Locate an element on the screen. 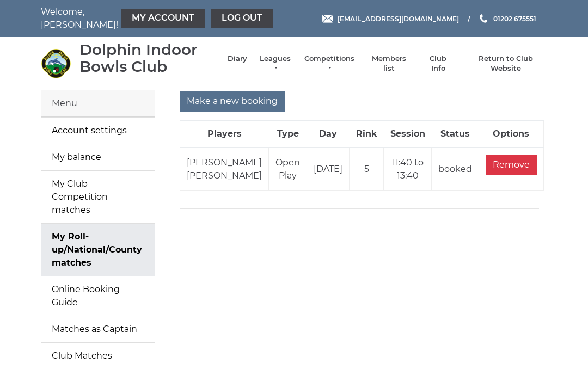  a: My Account is located at coordinates (163, 18).